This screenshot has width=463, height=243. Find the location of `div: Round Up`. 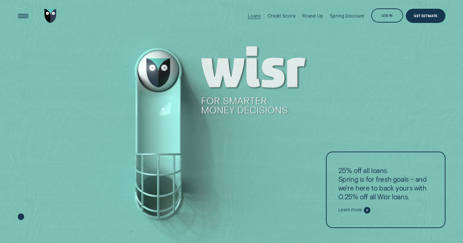

div: Round Up is located at coordinates (313, 16).